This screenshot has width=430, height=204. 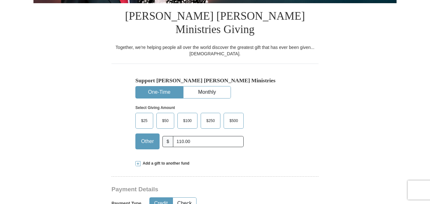 What do you see at coordinates (155, 108) in the screenshot?
I see `strong: Select Giving Amount` at bounding box center [155, 108].